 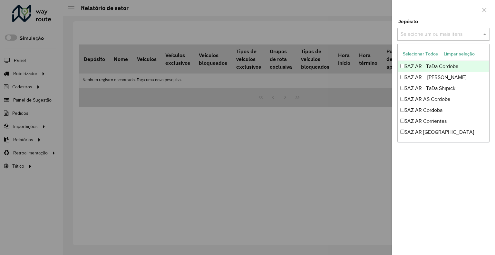 I want to click on div: SAZ AR - TaDa Shipick, so click(x=444, y=88).